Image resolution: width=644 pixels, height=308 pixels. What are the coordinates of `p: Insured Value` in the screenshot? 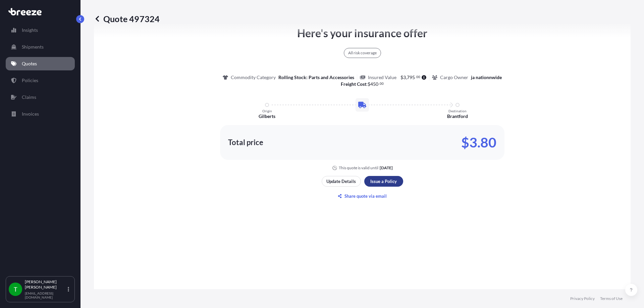 It's located at (382, 77).